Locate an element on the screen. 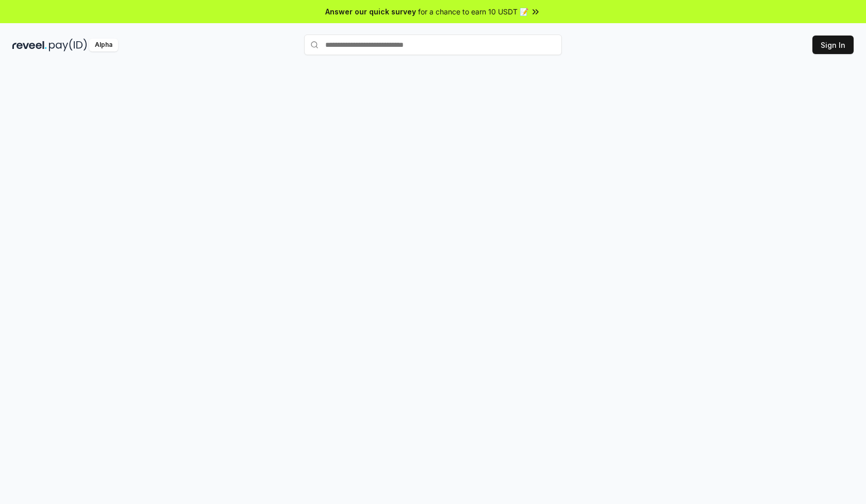 The height and width of the screenshot is (504, 866). img: reveel_dark is located at coordinates (29, 45).